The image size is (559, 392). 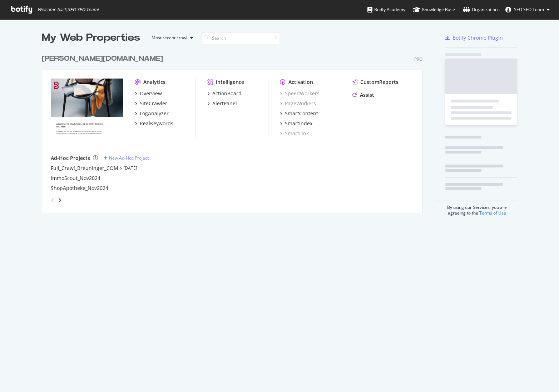 What do you see at coordinates (434, 10) in the screenshot?
I see `div: Knowledge Base` at bounding box center [434, 10].